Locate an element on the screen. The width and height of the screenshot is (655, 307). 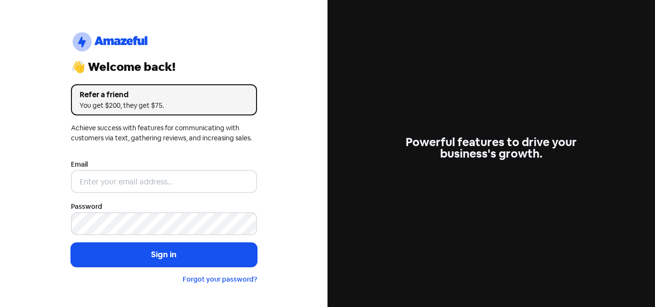
a: Forgot your password? is located at coordinates (220, 279).